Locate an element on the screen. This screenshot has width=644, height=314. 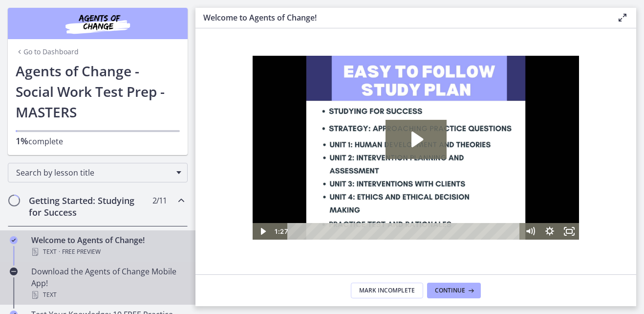
h1: Agents of Change - Social Work Test Prep - MASTERS is located at coordinates (98, 91).